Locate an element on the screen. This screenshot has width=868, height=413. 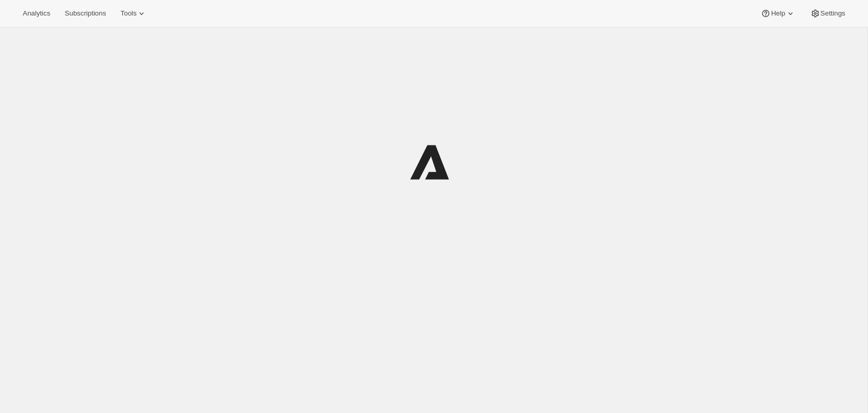
span: Settings is located at coordinates (833, 14).